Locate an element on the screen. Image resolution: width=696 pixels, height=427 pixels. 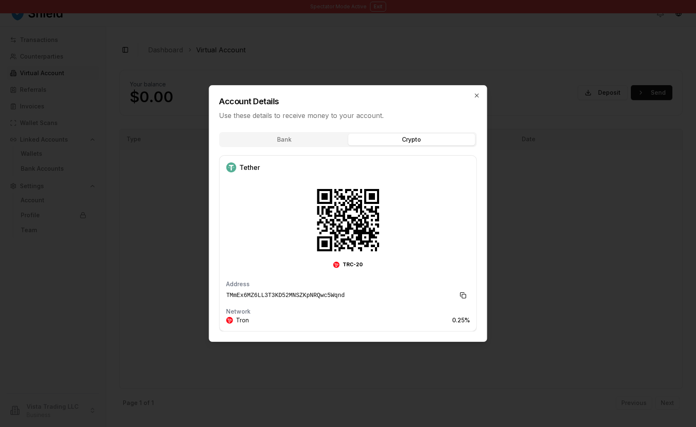
span: Tron is located at coordinates (242, 320).